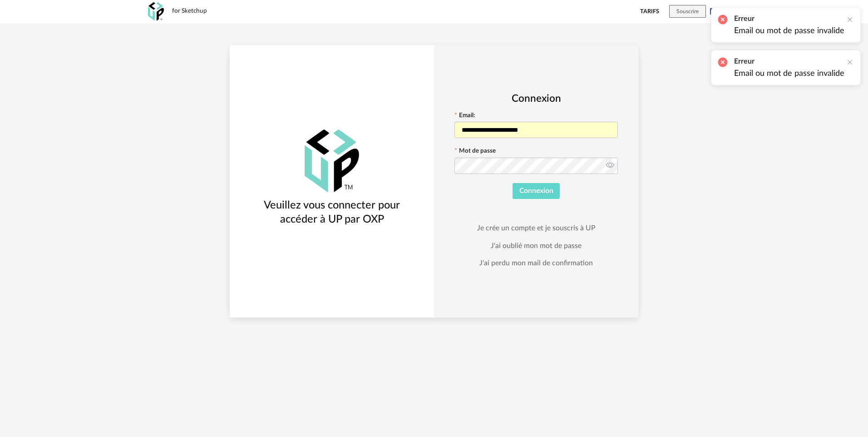 Image resolution: width=868 pixels, height=437 pixels. Describe the element at coordinates (536, 191) in the screenshot. I see `span: Connexion` at that location.